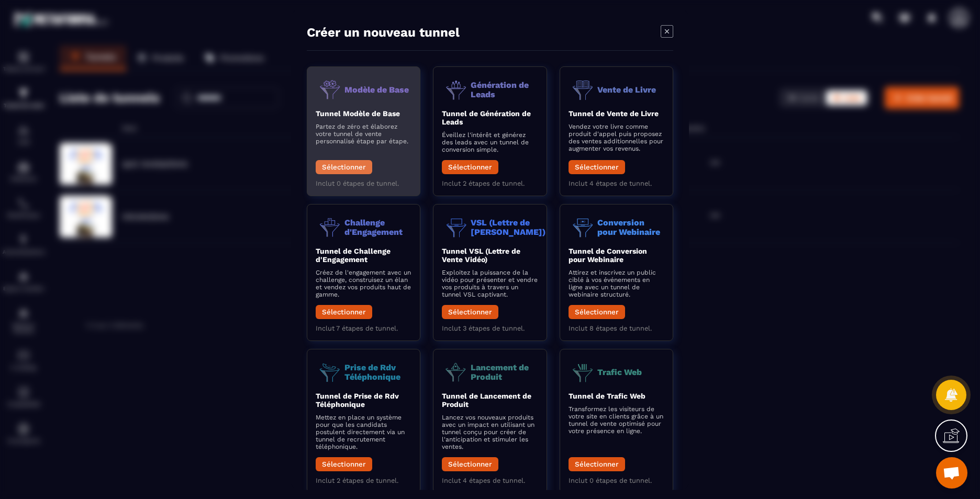  Describe the element at coordinates (378, 372) in the screenshot. I see `p: Prise de Rdv Téléphonique` at that location.